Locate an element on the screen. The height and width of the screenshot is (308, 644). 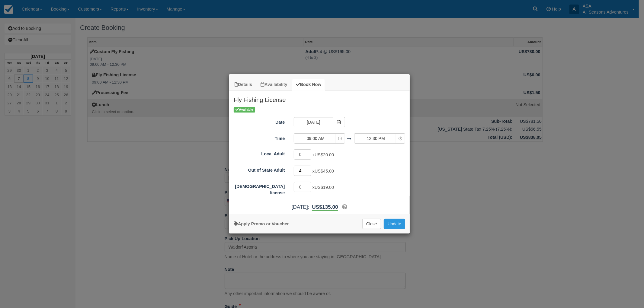
button: Close is located at coordinates (371, 224).